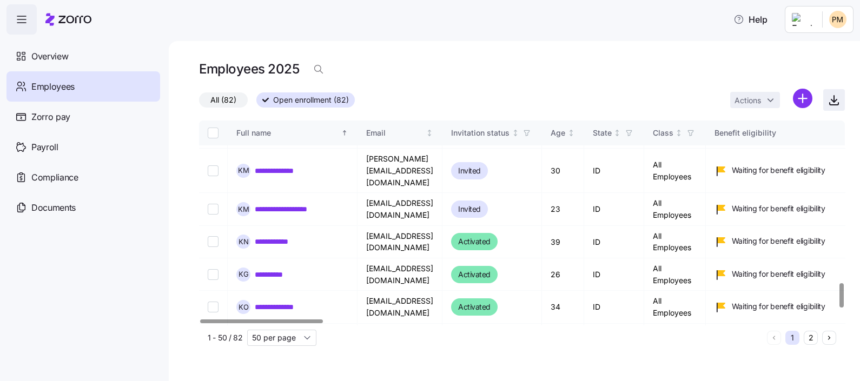 This screenshot has height=381, width=860. Describe the element at coordinates (213, 275) in the screenshot. I see `input: Select record 43` at that location.